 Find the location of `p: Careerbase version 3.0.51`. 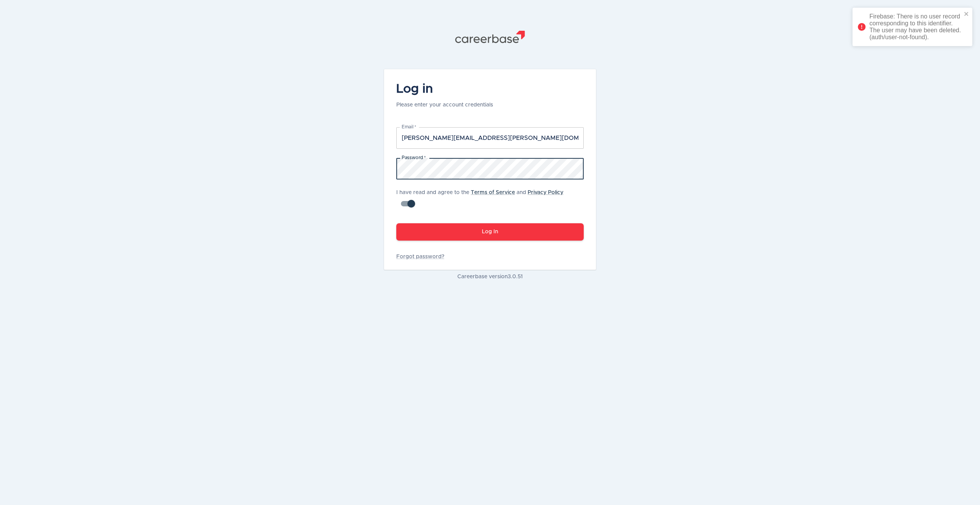

p: Careerbase version 3.0.51 is located at coordinates (490, 277).